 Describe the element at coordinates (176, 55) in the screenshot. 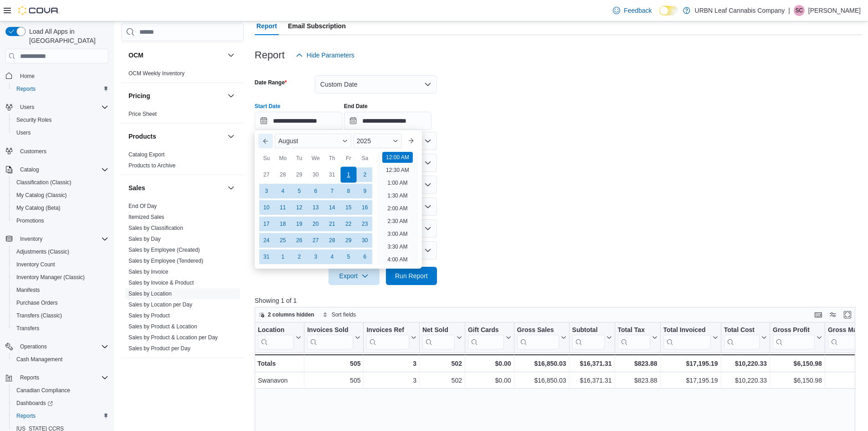

I see `button: OCM` at that location.